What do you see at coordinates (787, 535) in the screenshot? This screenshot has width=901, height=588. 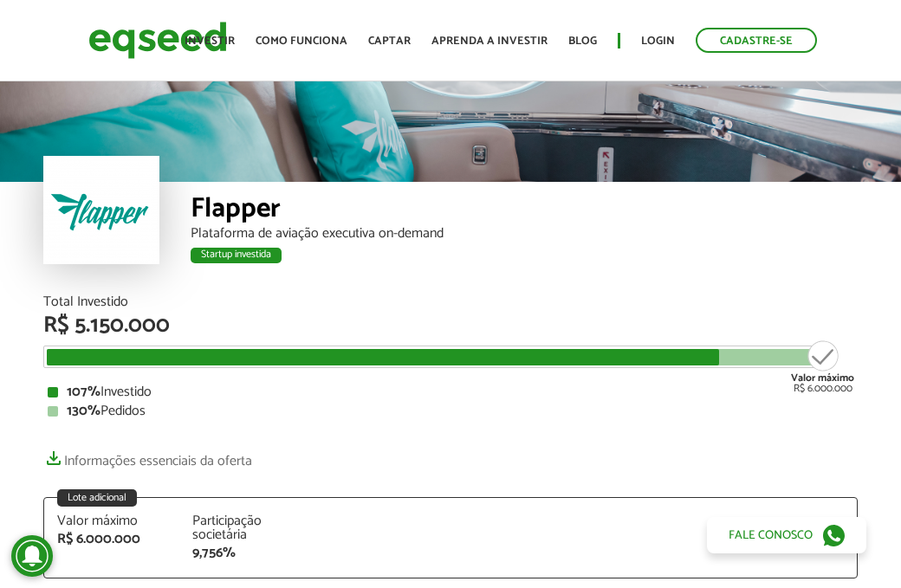 I see `a: Fale conosco` at bounding box center [787, 535].